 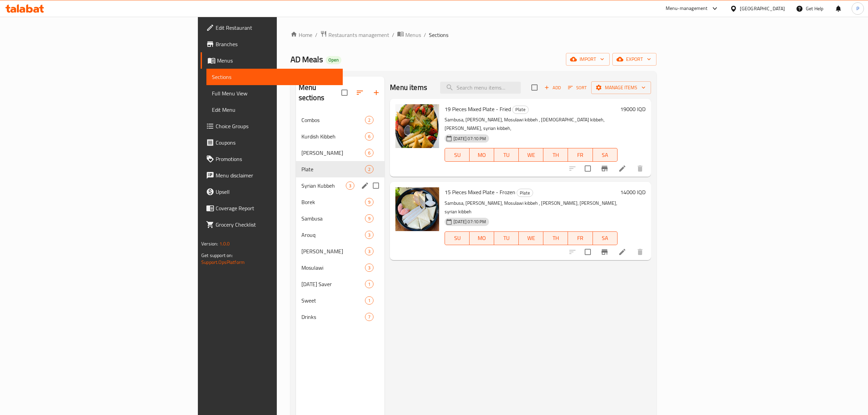 I want to click on div: Mosulawi3, so click(x=341, y=268).